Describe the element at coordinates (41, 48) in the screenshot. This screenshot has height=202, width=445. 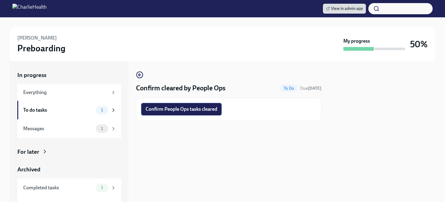
I see `h3: Preboarding` at that location.